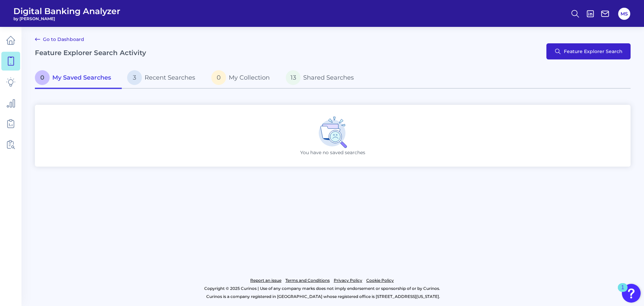 The width and height of the screenshot is (644, 306). Describe the element at coordinates (249, 78) in the screenshot. I see `span: My Collection` at that location.